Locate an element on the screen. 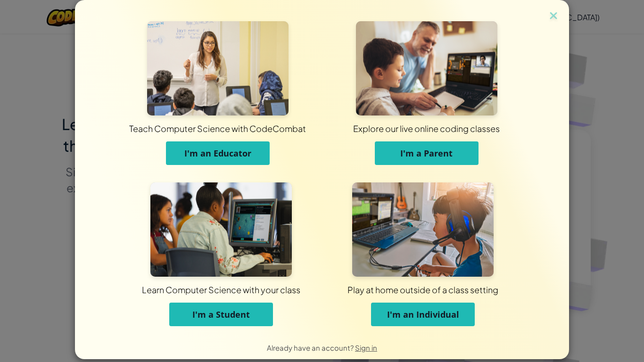 Image resolution: width=644 pixels, height=362 pixels. img: For Parents is located at coordinates (427, 69).